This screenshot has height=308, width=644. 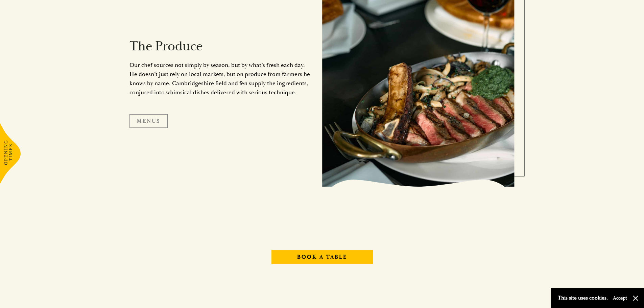 What do you see at coordinates (583, 298) in the screenshot?
I see `p: This site uses cookies.` at bounding box center [583, 298].